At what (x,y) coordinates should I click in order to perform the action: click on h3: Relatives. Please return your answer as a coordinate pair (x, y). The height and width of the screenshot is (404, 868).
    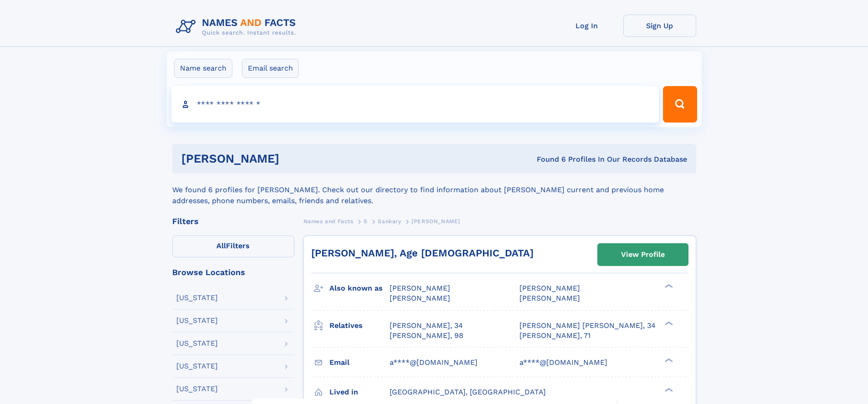
    Looking at the image, I should click on (360, 325).